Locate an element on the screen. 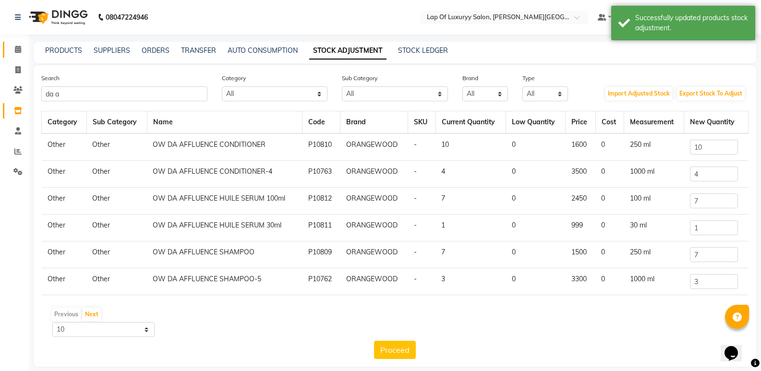 The image size is (761, 371). img: logo is located at coordinates (57, 17).